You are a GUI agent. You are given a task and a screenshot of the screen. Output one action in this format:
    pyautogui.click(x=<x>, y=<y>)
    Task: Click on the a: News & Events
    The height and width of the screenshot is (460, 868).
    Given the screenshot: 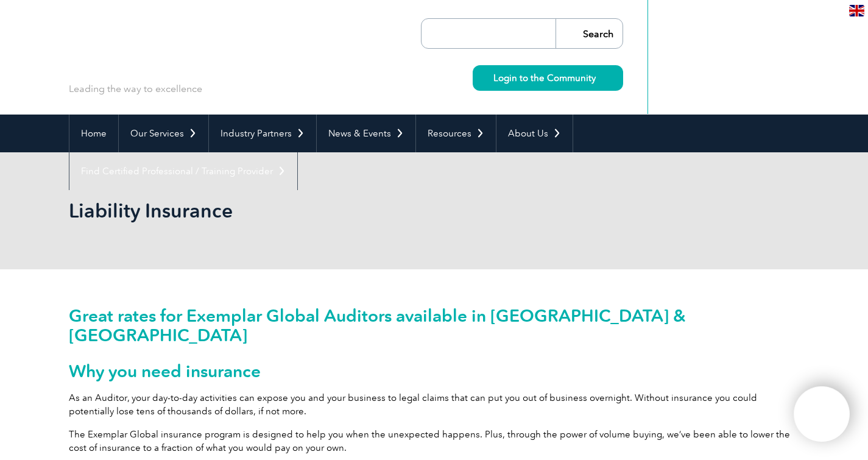 What is the action you would take?
    pyautogui.click(x=366, y=134)
    